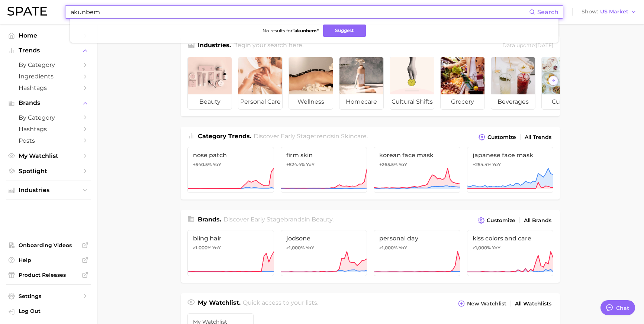  Describe the element at coordinates (553, 81) in the screenshot. I see `button: Scroll Right` at that location.